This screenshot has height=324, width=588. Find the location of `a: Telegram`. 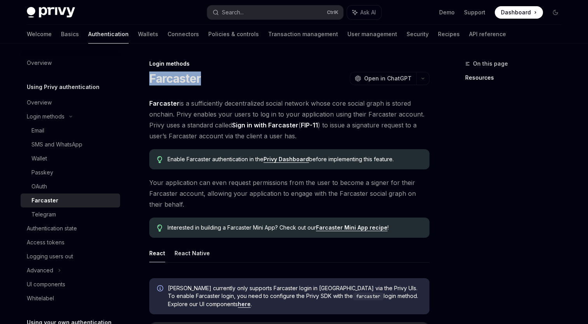

a: Telegram is located at coordinates (70, 214).